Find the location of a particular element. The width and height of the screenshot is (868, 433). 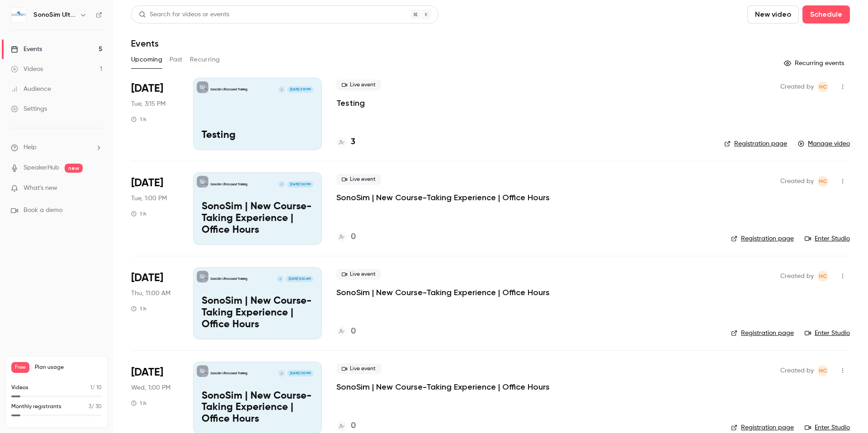

span: Help is located at coordinates (30, 148).